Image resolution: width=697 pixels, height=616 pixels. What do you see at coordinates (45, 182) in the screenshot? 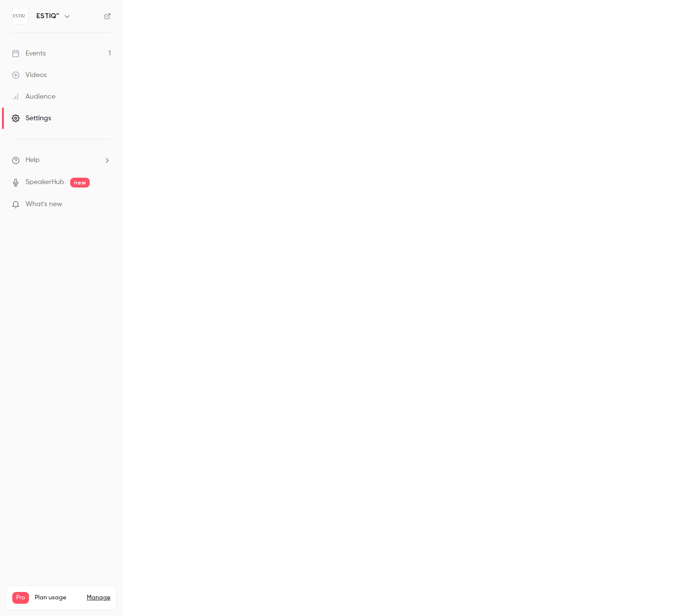
I see `a: SpeakerHub` at bounding box center [45, 182].